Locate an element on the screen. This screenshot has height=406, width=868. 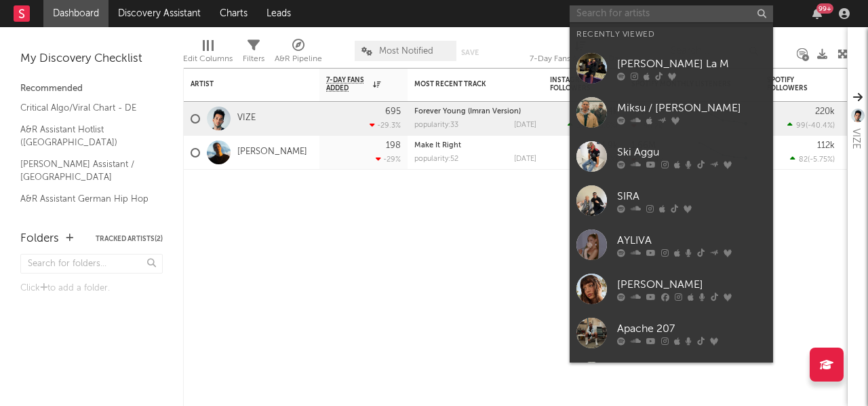
div: Forever Young (Imran Version) is located at coordinates (475, 112).